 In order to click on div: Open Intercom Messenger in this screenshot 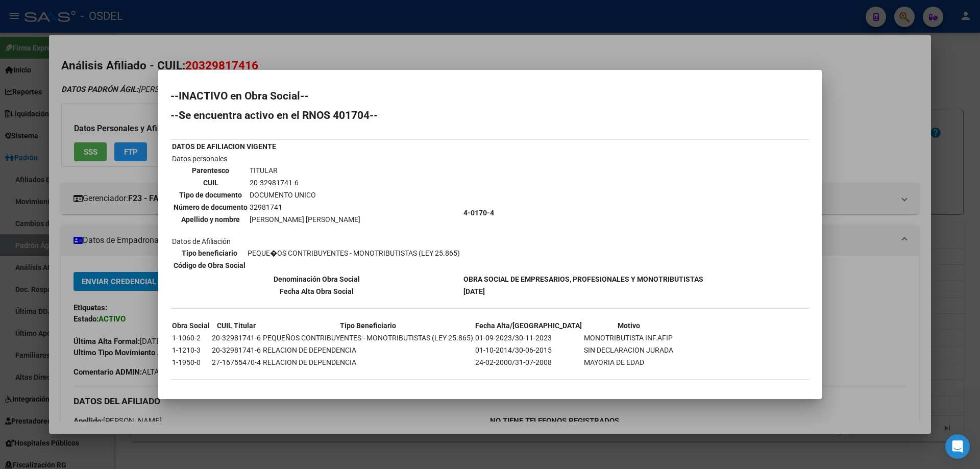, I will do `click(958, 447)`.